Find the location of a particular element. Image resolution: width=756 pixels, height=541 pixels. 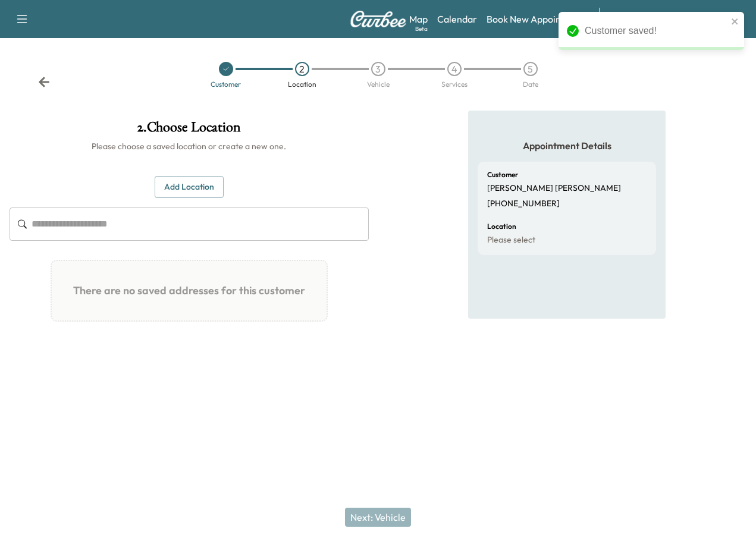

h5: Appointment Details is located at coordinates (567, 146).